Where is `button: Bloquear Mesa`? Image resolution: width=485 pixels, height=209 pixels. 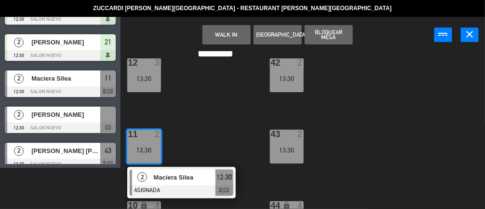
button: Bloquear Mesa is located at coordinates (329, 35).